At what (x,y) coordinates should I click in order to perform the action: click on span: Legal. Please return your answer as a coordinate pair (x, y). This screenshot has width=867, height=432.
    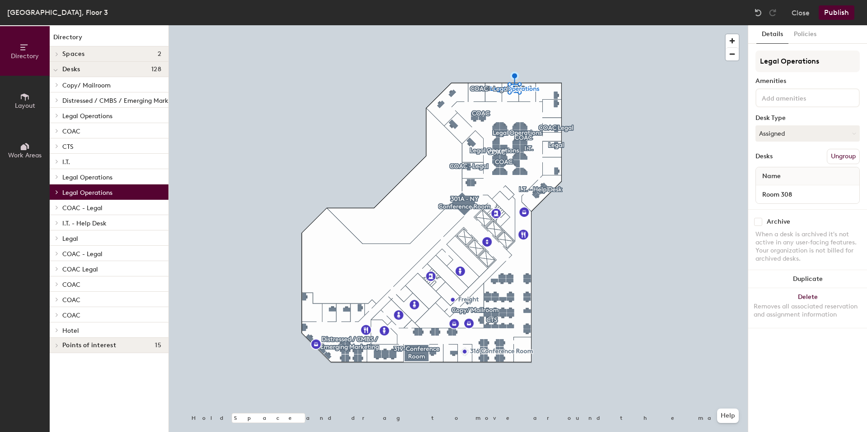
    Looking at the image, I should click on (70, 239).